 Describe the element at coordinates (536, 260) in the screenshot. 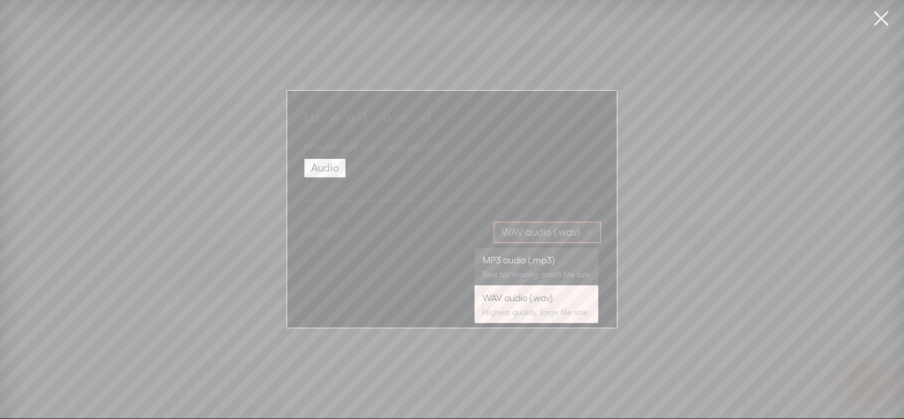

I see `div: MP3 audio (.mp3)` at that location.